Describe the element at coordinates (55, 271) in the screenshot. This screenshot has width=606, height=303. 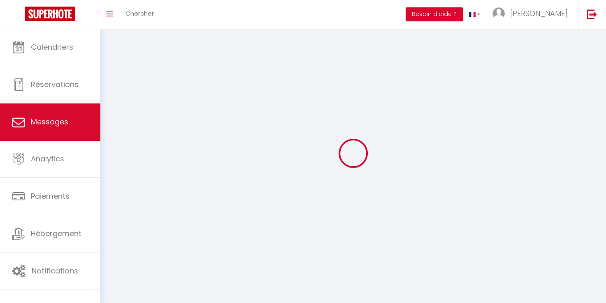
I see `span: Notifications` at that location.